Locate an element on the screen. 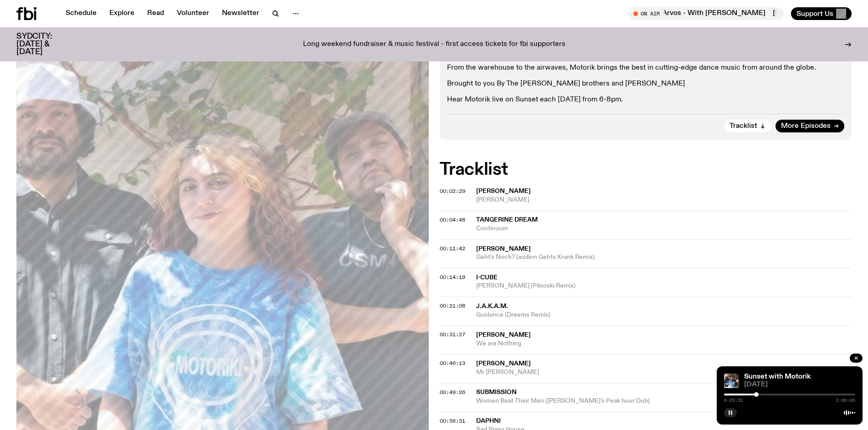 This screenshot has width=868, height=430. a: Schedule is located at coordinates (81, 14).